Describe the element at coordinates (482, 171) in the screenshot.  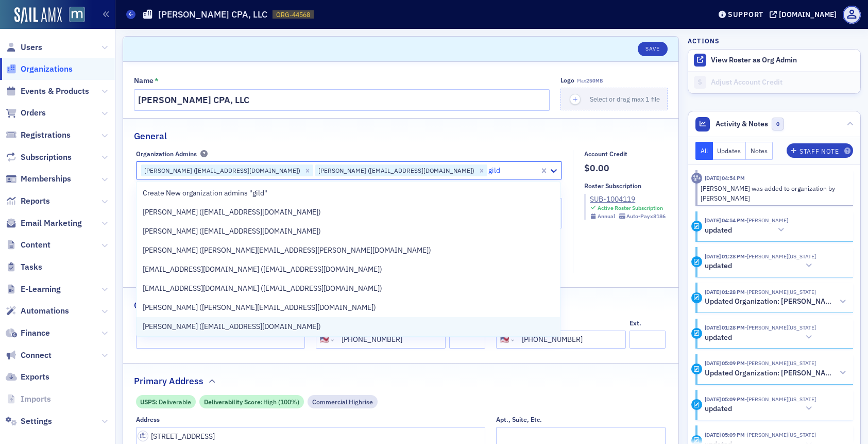
I see `div: Remove Heather Distler (hdistler@kullmancpa.com)` at that location.